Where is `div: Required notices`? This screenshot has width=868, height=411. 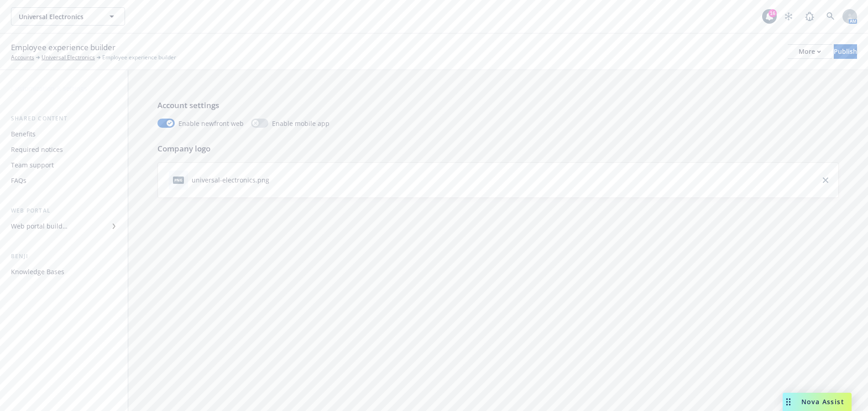
div: Required notices is located at coordinates (37, 149).